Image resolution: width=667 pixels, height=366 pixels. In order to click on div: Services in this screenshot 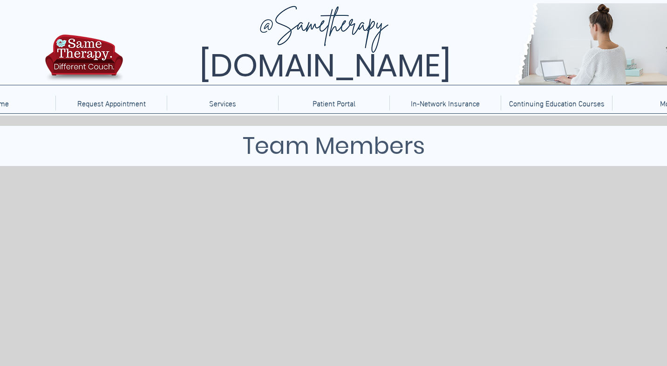, I will do `click(222, 103)`.